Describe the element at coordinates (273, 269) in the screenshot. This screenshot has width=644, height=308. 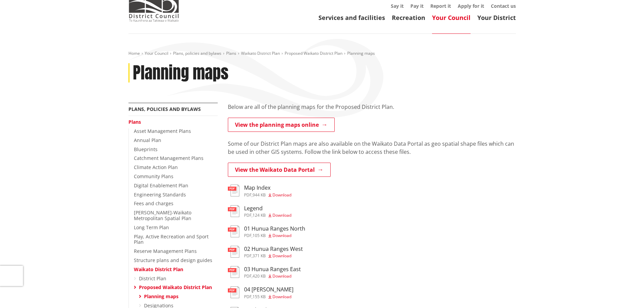
I see `h3: 03 Hunua Ranges East` at that location.